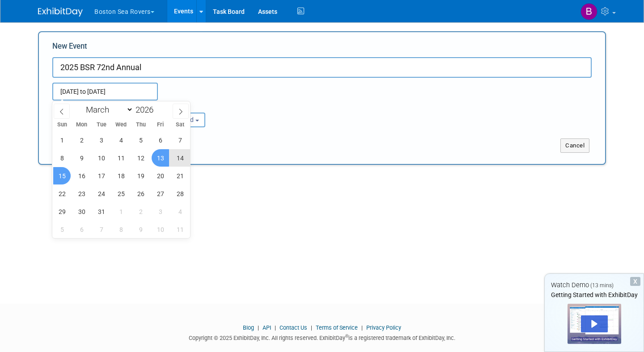 This screenshot has height=352, width=644. Describe the element at coordinates (82, 125) in the screenshot. I see `span: Mon` at that location.